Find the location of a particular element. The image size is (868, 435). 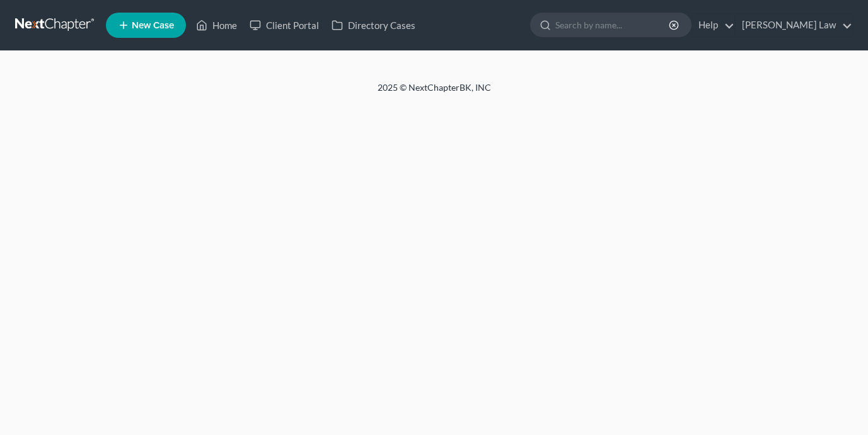

a: Directory Cases is located at coordinates (373, 26).